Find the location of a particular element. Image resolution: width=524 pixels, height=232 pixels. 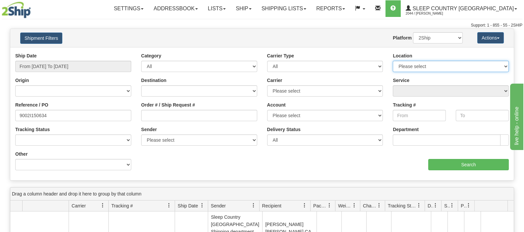

a: Charge filter column settings is located at coordinates (379, 205).